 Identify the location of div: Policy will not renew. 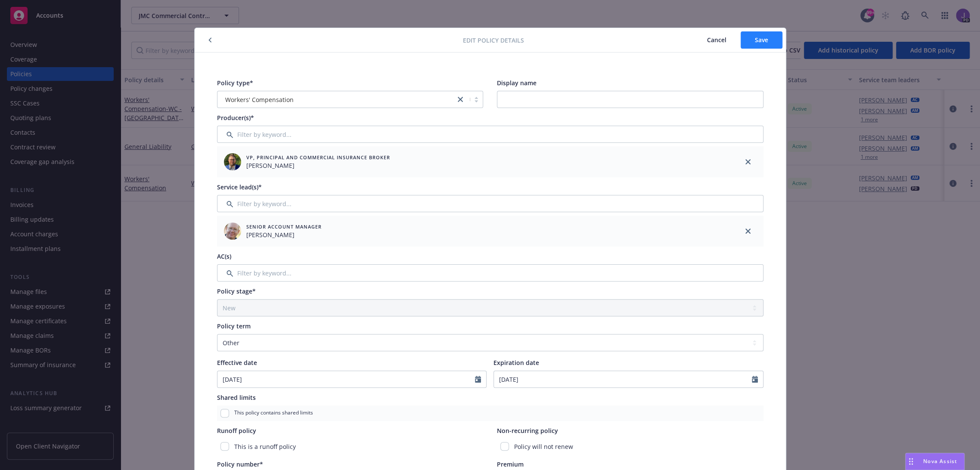
(630, 446).